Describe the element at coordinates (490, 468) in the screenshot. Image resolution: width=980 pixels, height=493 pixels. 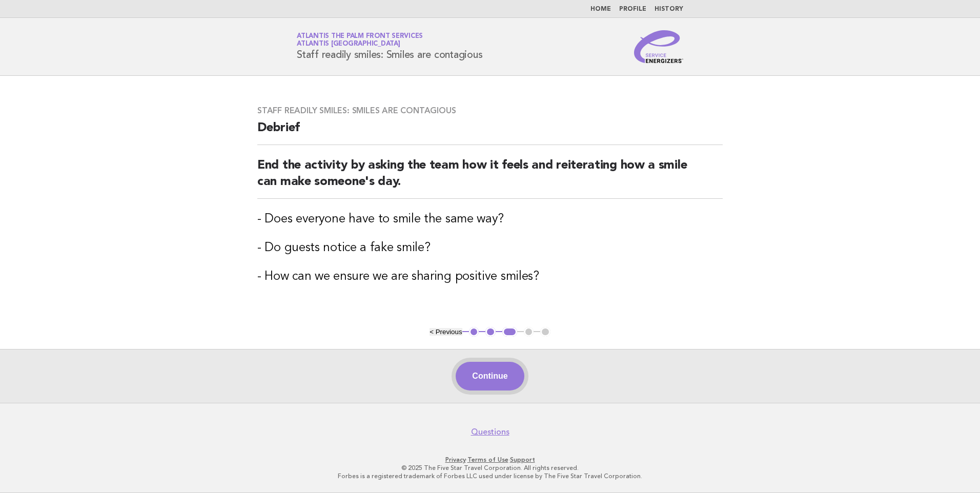
I see `p: © 2025 The Five Star Travel Corporation. All rights reserved.` at that location.